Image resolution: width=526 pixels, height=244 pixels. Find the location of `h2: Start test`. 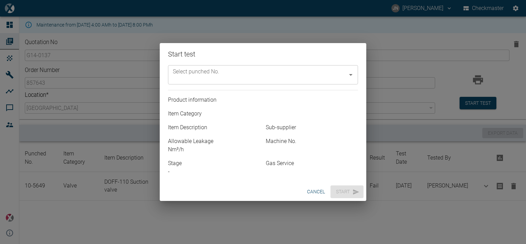

h2: Start test is located at coordinates (263, 54).